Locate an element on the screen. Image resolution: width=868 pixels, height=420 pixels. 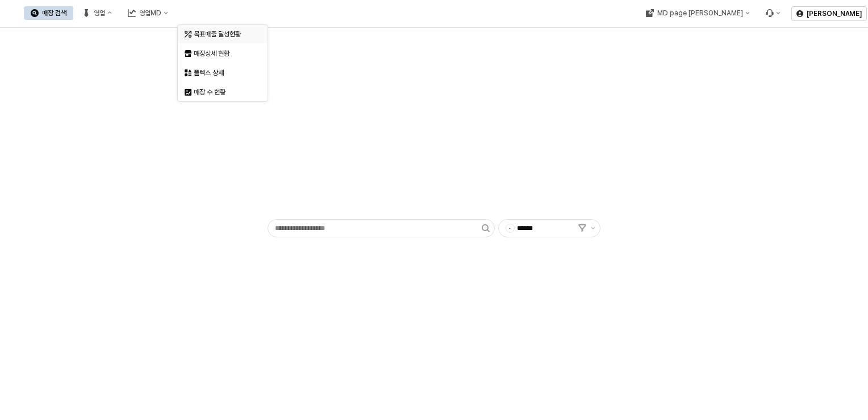
div: 플렉스 상세 is located at coordinates (224, 73).